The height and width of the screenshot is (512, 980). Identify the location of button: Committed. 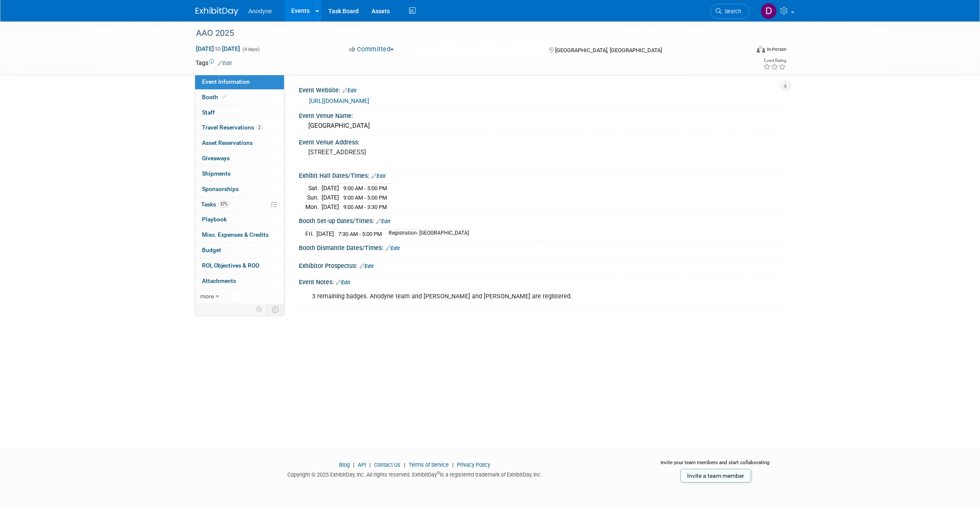
(372, 49).